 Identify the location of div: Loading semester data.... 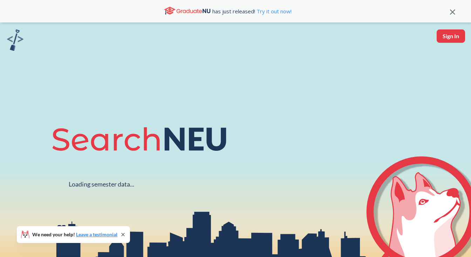
(101, 184).